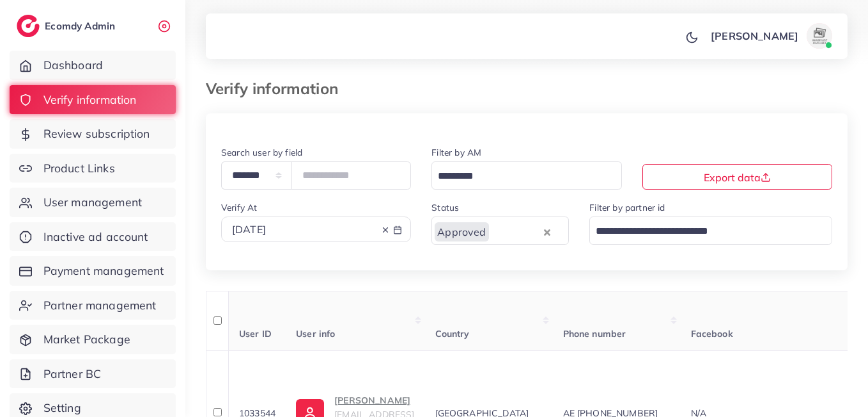 The width and height of the screenshot is (868, 417). I want to click on span: Facebook, so click(713, 334).